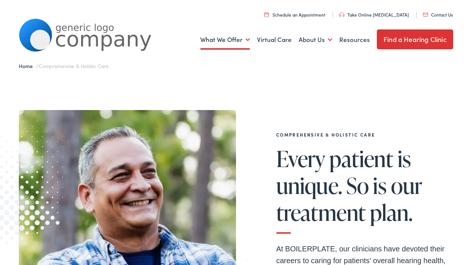 The width and height of the screenshot is (472, 265). Describe the element at coordinates (27, 66) in the screenshot. I see `a: Home` at that location.